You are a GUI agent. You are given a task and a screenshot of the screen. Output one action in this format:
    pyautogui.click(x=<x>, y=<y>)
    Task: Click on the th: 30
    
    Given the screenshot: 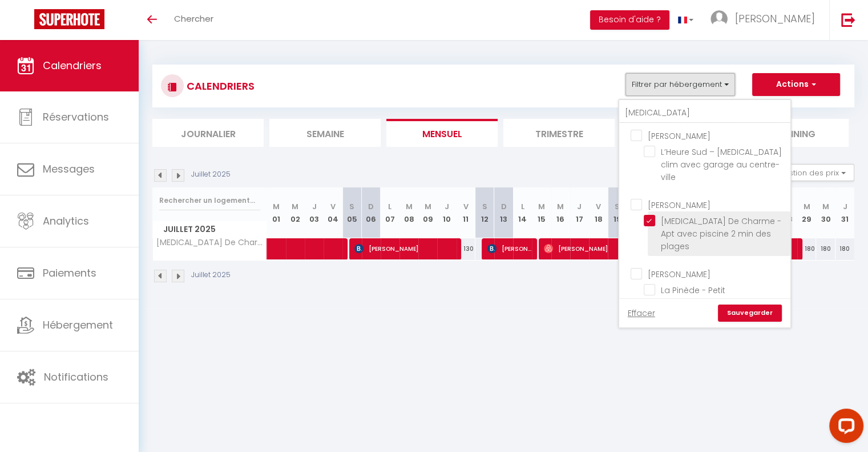 What is the action you would take?
    pyautogui.click(x=825, y=212)
    